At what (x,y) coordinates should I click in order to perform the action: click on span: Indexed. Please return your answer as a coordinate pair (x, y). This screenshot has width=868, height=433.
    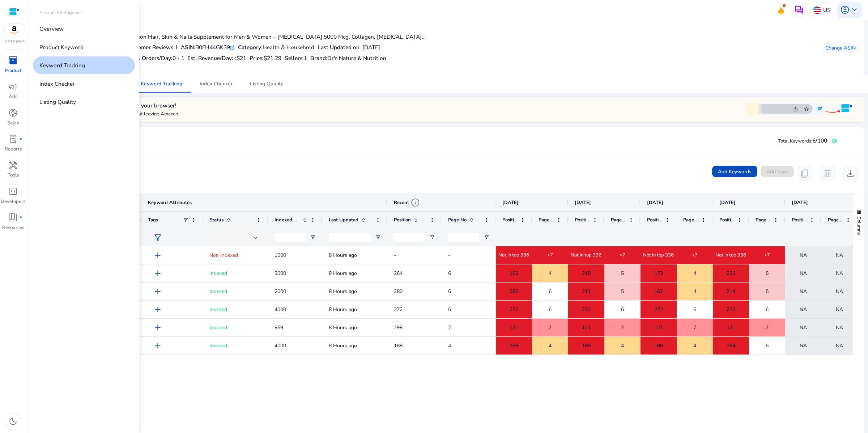
    Looking at the image, I should click on (218, 273).